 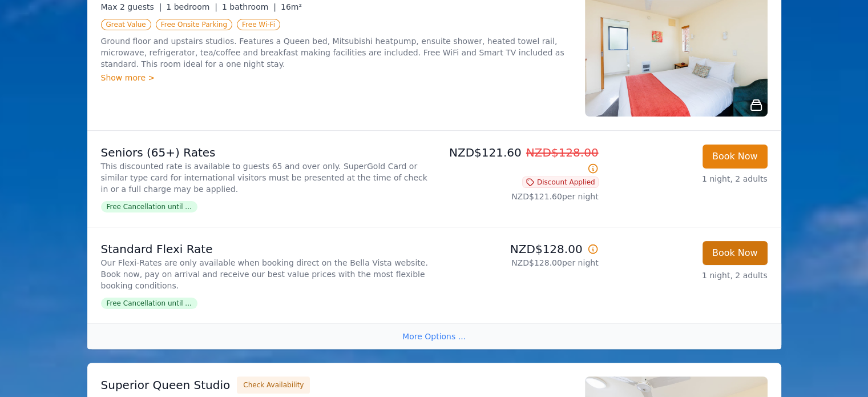 What do you see at coordinates (265, 177) in the screenshot?
I see `p: This discounted rate is available to guests 65 and over only. SuperGold Card or similar type card...` at bounding box center [265, 177].